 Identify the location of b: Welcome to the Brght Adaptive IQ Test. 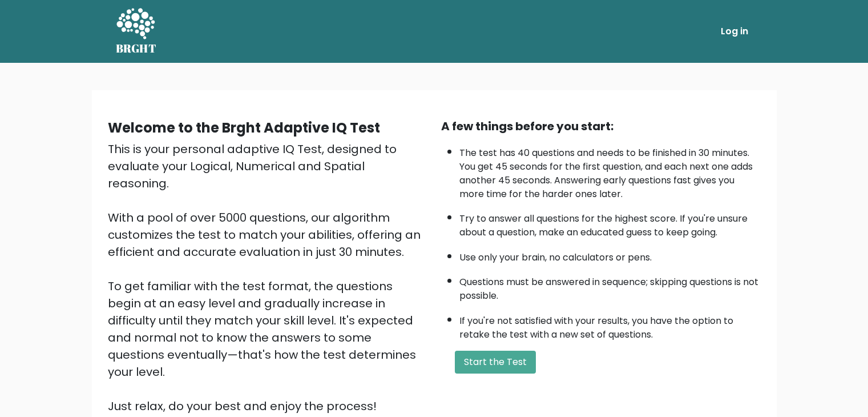
(244, 127).